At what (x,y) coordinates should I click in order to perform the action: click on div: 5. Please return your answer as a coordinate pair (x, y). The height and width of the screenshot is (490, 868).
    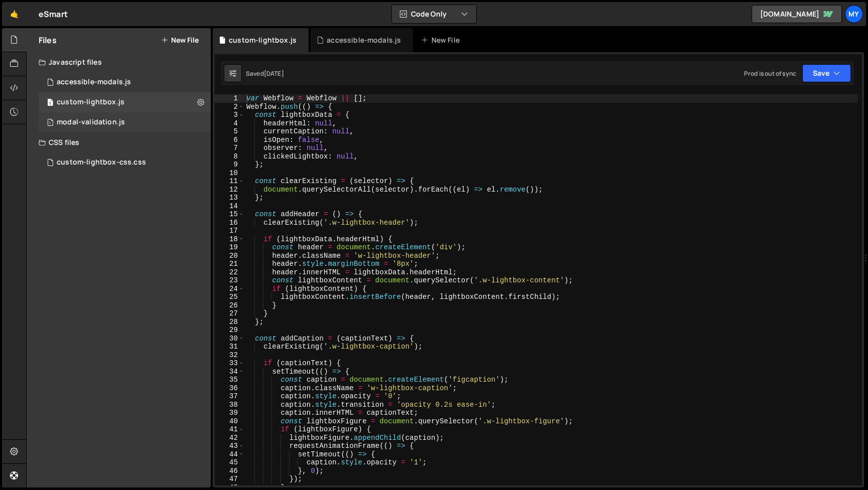
    Looking at the image, I should click on (229, 131).